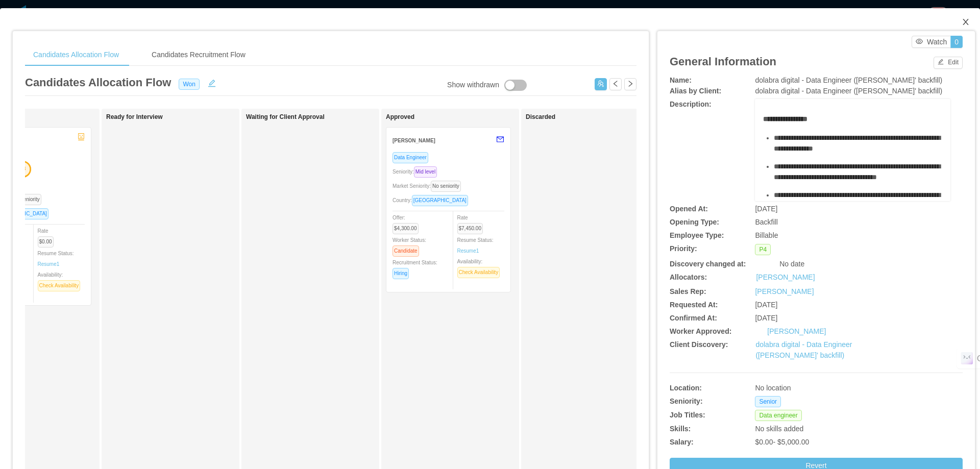 The height and width of the screenshot is (469, 980). I want to click on button: icon: left, so click(615, 84).